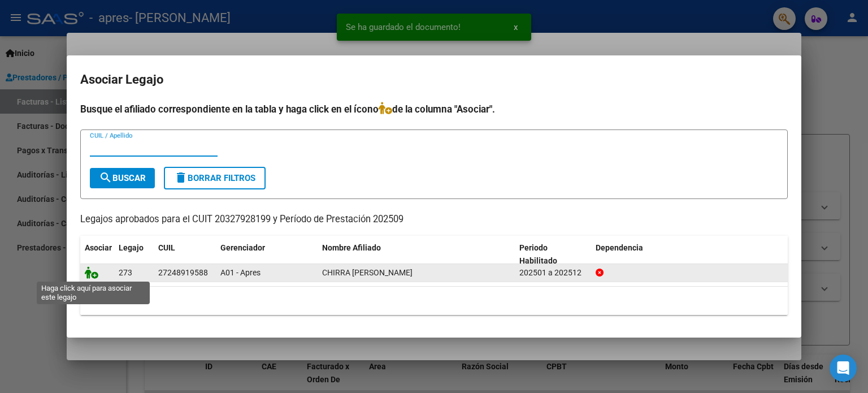 Image resolution: width=868 pixels, height=393 pixels. What do you see at coordinates (215, 178) in the screenshot?
I see `span: Borrar Filtros` at bounding box center [215, 178].